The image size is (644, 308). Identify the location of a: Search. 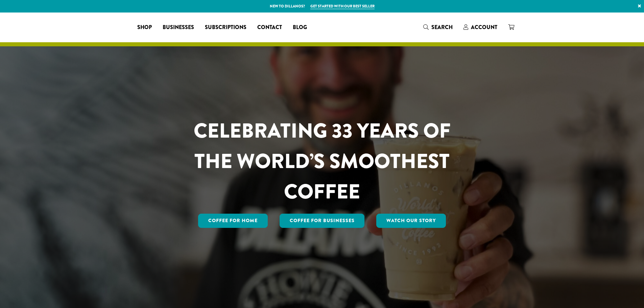
(438, 27).